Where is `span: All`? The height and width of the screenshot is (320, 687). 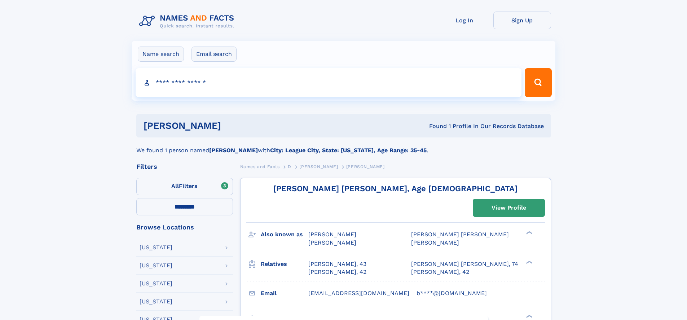 span: All is located at coordinates (175, 186).